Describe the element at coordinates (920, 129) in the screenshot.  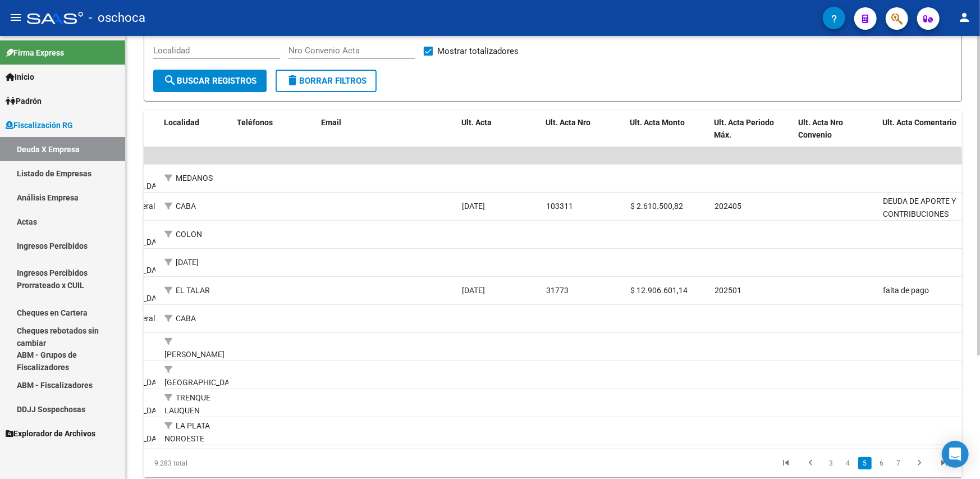
I see `datatable-header-cell: Ult. Acta Comentario` at that location.